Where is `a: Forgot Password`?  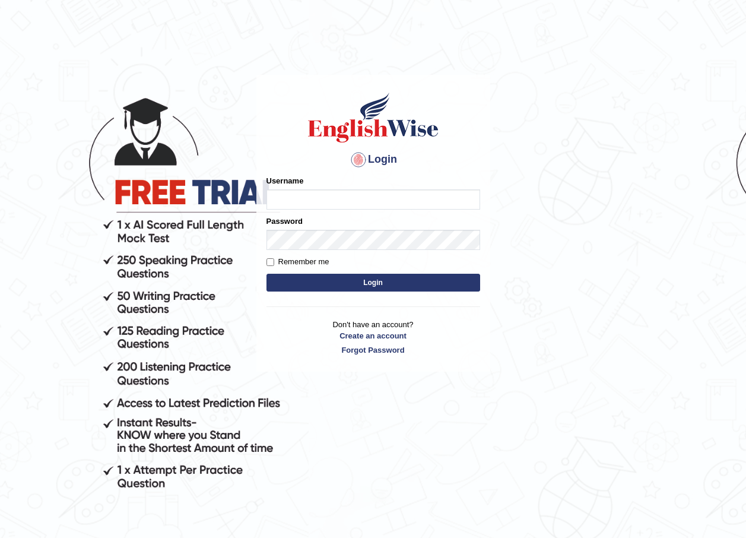
a: Forgot Password is located at coordinates (373, 350).